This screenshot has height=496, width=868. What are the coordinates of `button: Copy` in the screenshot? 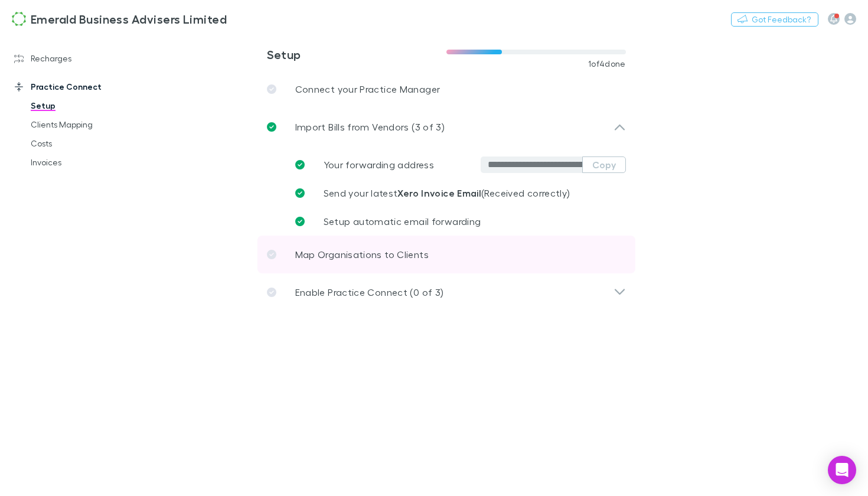 It's located at (604, 165).